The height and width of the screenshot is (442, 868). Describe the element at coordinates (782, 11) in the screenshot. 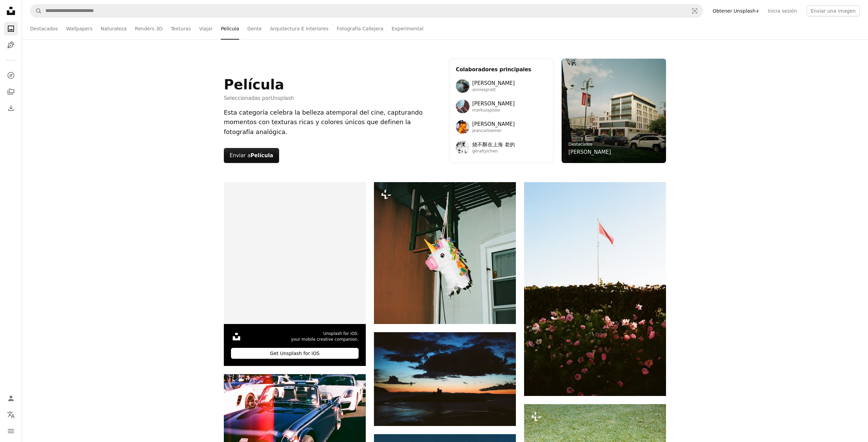

I see `a: Inicia sesión` at that location.